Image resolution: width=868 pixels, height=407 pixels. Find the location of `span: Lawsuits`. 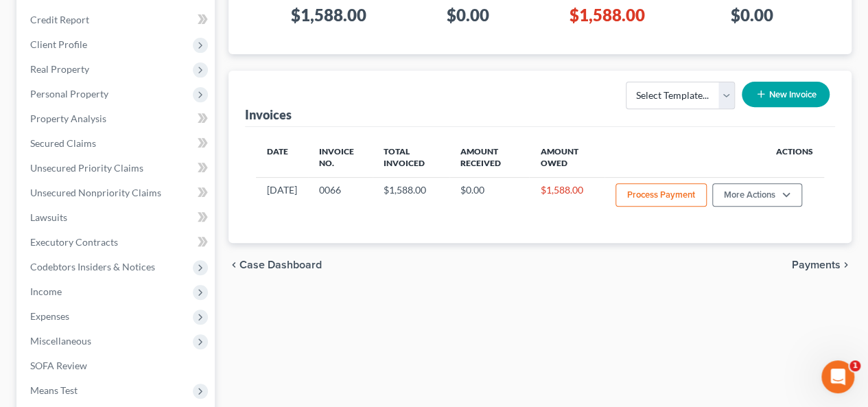

span: Lawsuits is located at coordinates (49, 217).